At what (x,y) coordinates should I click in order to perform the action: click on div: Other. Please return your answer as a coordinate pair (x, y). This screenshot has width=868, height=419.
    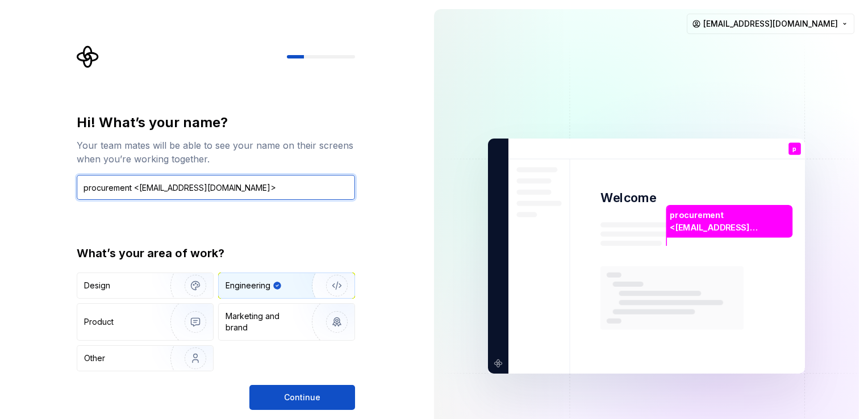
    Looking at the image, I should click on (94, 358).